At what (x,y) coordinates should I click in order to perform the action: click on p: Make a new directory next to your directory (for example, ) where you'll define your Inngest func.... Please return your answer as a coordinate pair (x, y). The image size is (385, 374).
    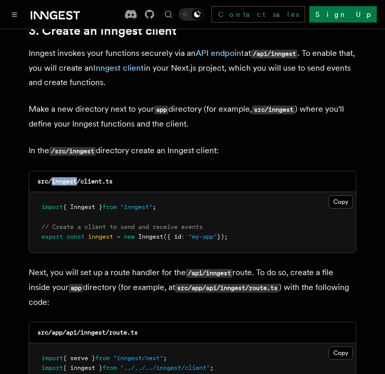
    Looking at the image, I should click on (192, 116).